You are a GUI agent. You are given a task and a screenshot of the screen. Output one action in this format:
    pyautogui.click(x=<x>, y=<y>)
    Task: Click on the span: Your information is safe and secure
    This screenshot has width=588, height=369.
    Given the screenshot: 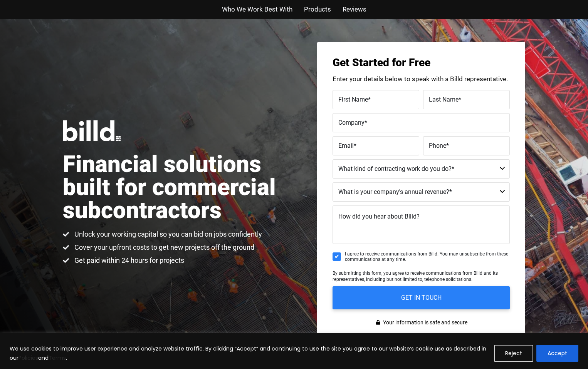 What is the action you would take?
    pyautogui.click(x=424, y=322)
    